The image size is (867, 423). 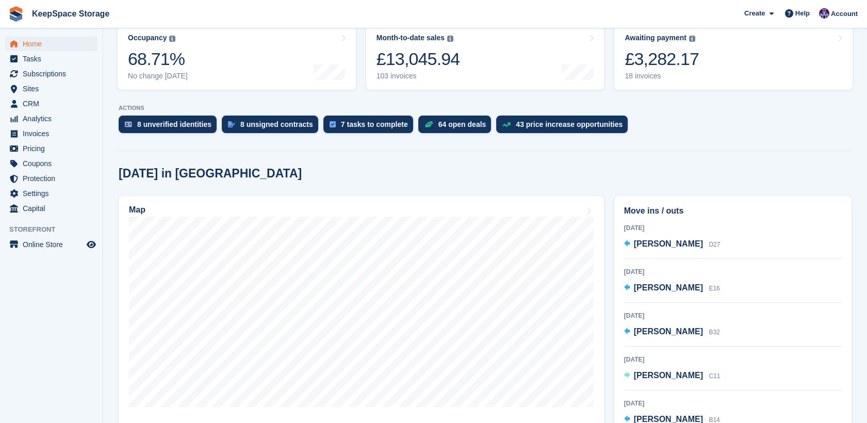 I want to click on img: stora-icon-8386f47178a22dfd0bd8f6a31ec36ba5ce8667c1dd55bd0f319d3a0aa187defe.svg, so click(x=16, y=14).